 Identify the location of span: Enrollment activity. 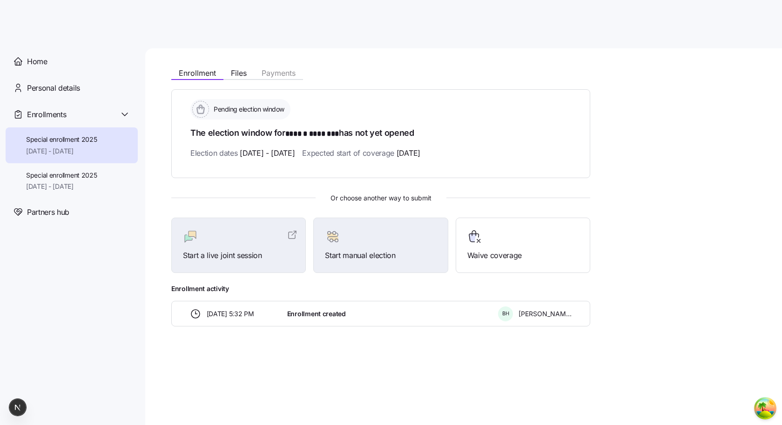
(381, 289).